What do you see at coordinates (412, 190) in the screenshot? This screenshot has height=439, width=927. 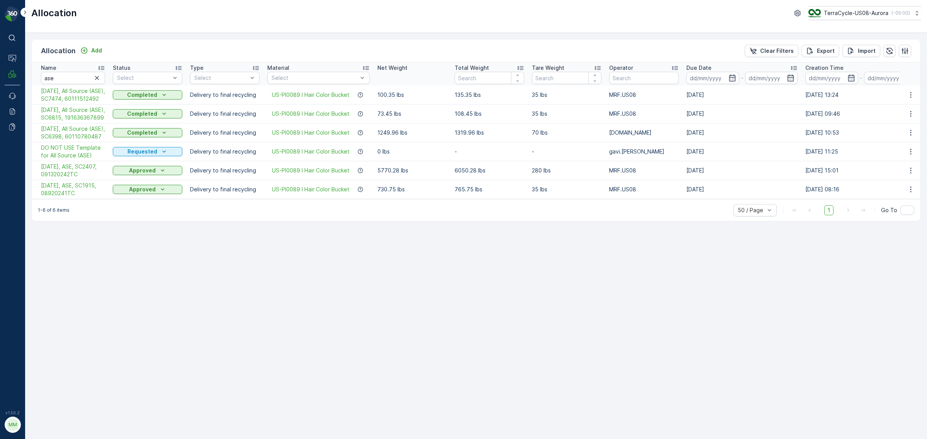 I see `p: 730.75 lbs` at bounding box center [412, 190].